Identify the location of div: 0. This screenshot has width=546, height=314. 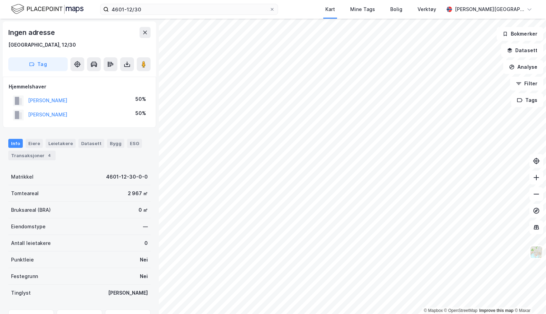
(146, 243).